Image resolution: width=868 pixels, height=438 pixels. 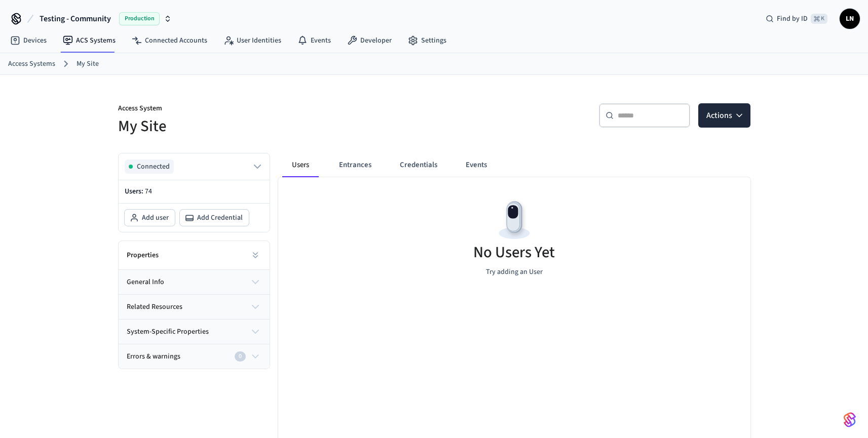 What do you see at coordinates (301, 165) in the screenshot?
I see `button: Users` at bounding box center [301, 165].